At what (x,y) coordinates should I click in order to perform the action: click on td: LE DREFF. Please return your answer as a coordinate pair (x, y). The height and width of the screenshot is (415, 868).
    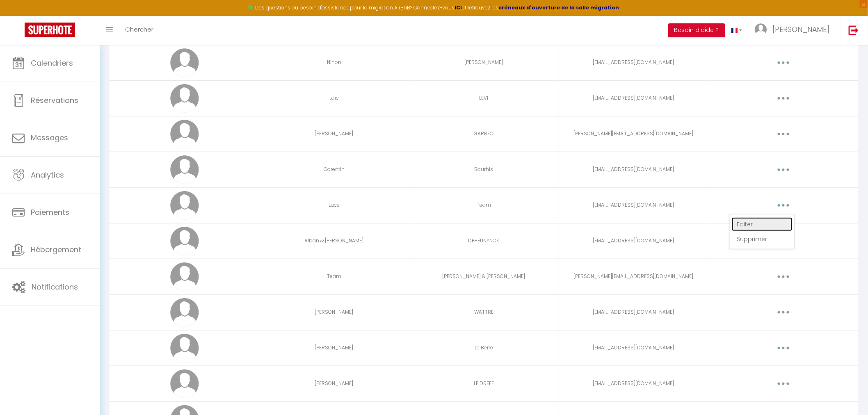
    Looking at the image, I should click on (484, 384).